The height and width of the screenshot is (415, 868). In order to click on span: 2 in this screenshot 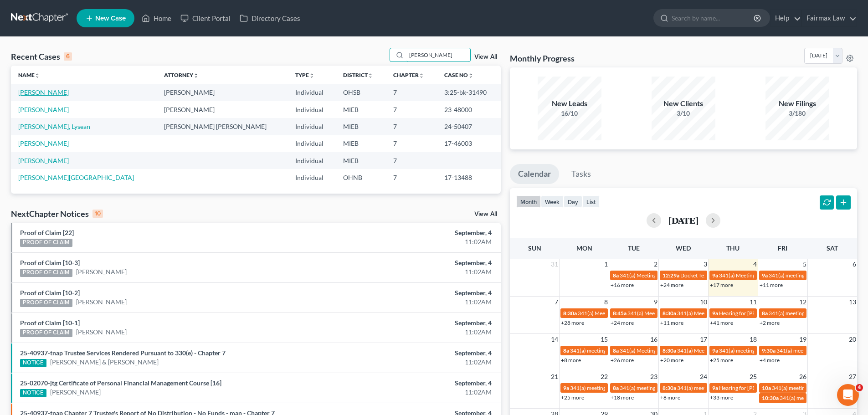, I will do `click(655, 264)`.